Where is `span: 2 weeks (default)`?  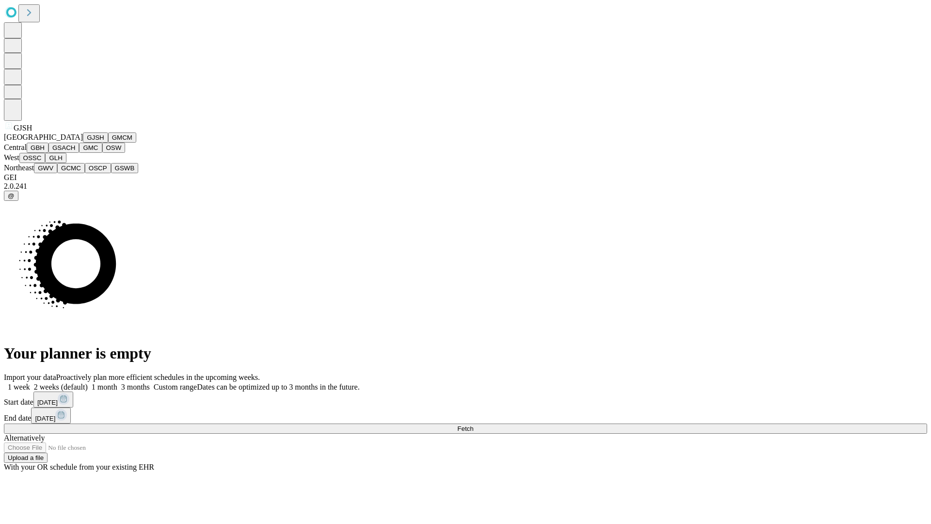
span: 2 weeks (default) is located at coordinates (61, 386).